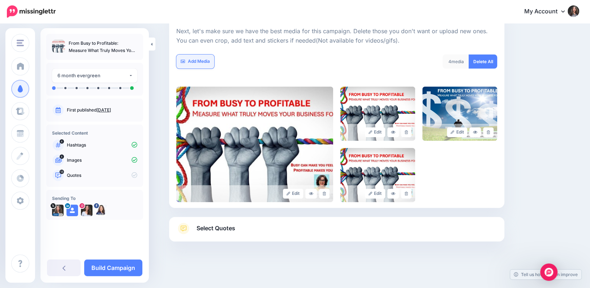  I want to click on div: Open Intercom Messenger, so click(548, 272).